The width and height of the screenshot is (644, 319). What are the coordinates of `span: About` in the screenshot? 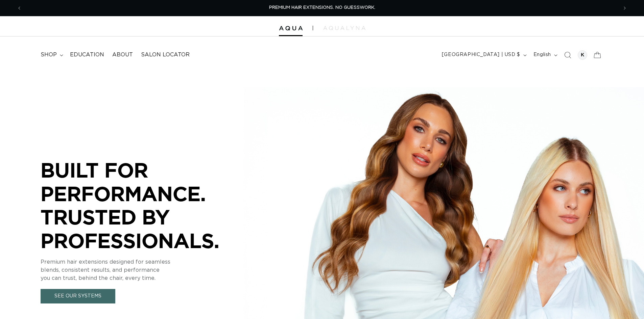 It's located at (122, 55).